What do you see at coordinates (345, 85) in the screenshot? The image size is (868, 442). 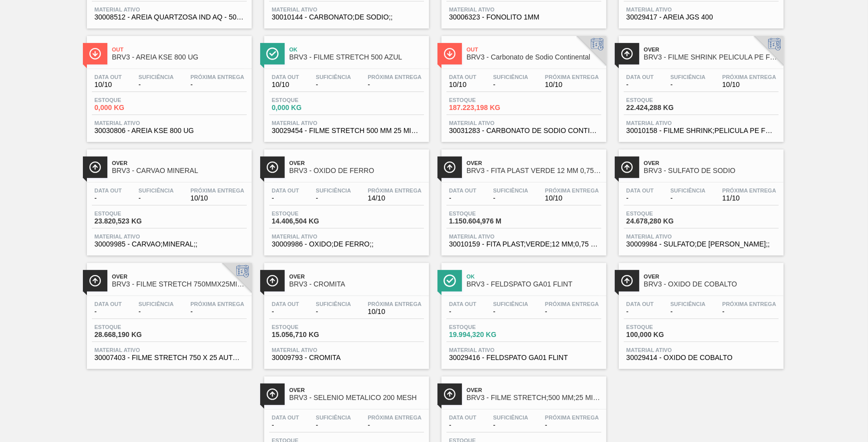 I see `a: ÍconeOkBRV3 - FILME STRETCH 500 AZULData out10/10Suficiência-Próxima Entrega-Estoque0,000 KGMater...` at bounding box center [345, 85].